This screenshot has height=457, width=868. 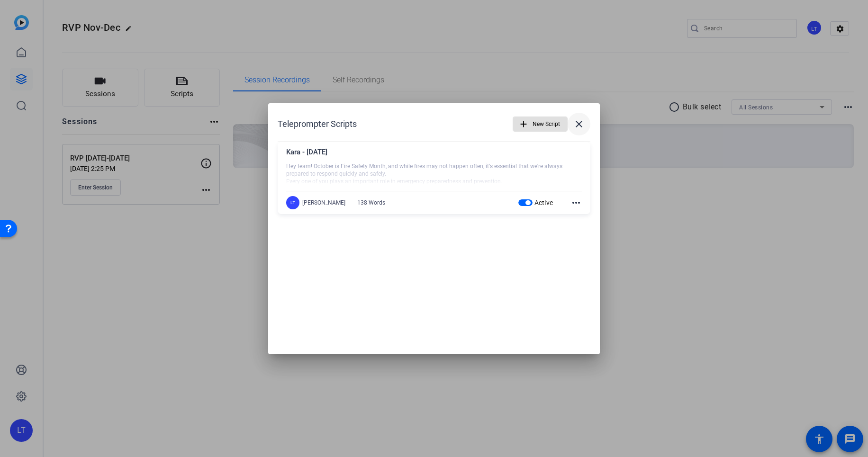 What do you see at coordinates (317, 124) in the screenshot?
I see `h1: Teleprompter Scripts` at bounding box center [317, 124].